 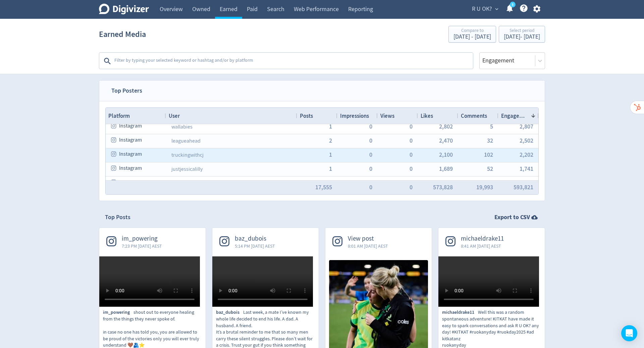 I want to click on span: Comments, so click(x=474, y=116).